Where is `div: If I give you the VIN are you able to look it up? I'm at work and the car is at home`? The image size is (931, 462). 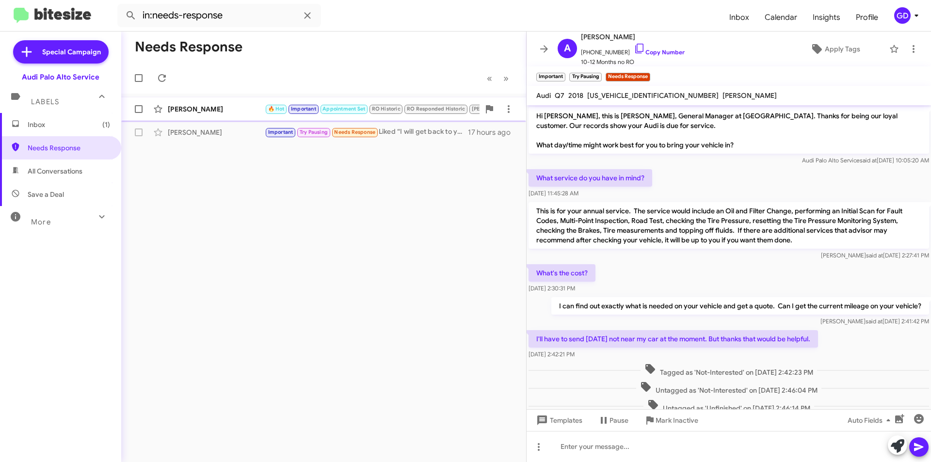 div: If I give you the VIN are you able to look it up? I'm at work and the car is at home is located at coordinates (372, 109).